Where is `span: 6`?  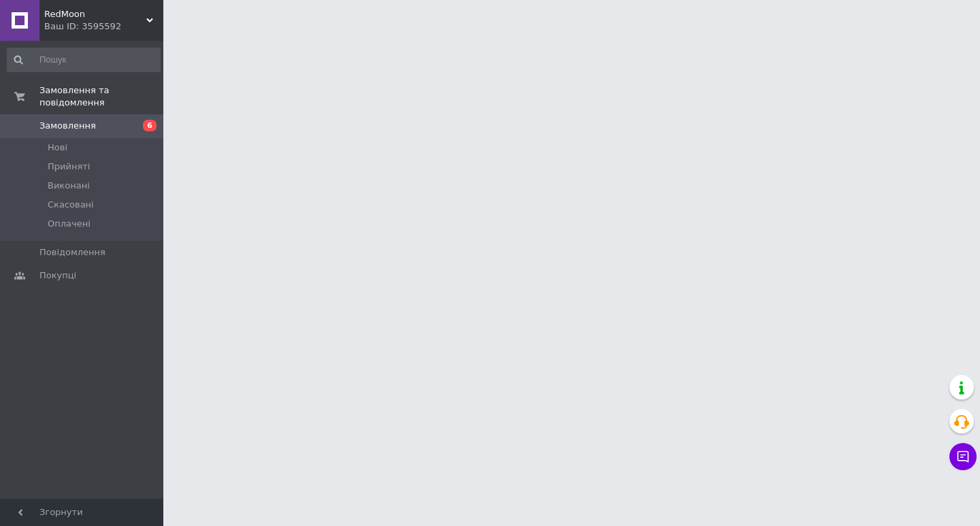
span: 6 is located at coordinates (150, 125).